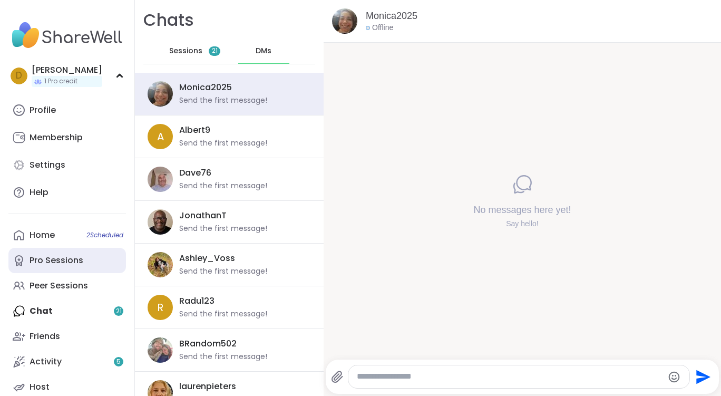 The image size is (721, 396). What do you see at coordinates (160, 179) in the screenshot?
I see `img: https://sharewell-space-live.sfo3.digitaloceanspaces.com/user-generated/9859c229-e659-410d-bee8-9...` at bounding box center [160, 179].